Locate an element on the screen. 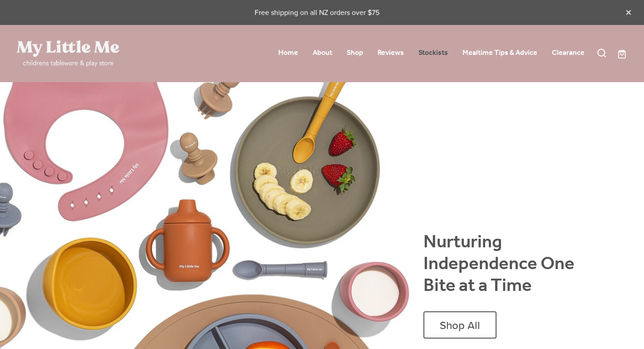 This screenshot has height=349, width=644. a: Clearance is located at coordinates (568, 52).